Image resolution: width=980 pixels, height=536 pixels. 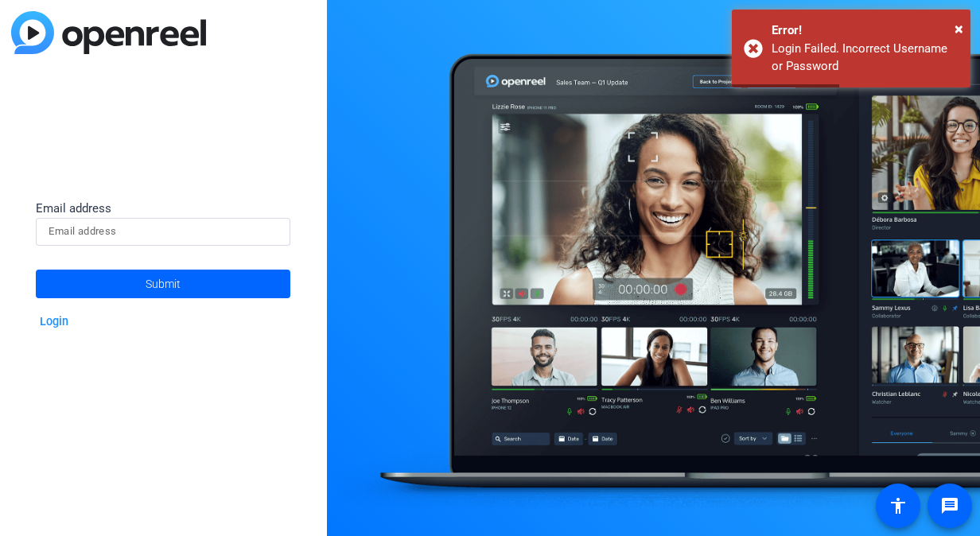 What do you see at coordinates (950, 506) in the screenshot?
I see `mat-icon: message` at bounding box center [950, 506].